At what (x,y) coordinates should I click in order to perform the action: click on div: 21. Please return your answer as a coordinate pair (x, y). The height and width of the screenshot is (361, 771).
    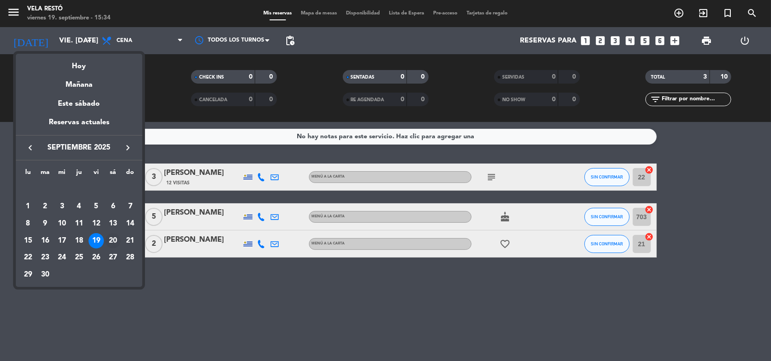
    Looking at the image, I should click on (130, 241).